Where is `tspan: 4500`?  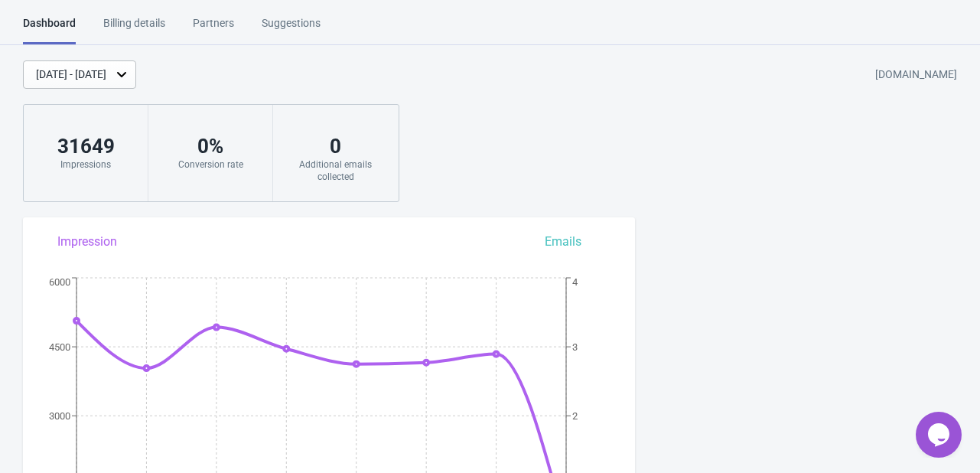
tspan: 4500 is located at coordinates (60, 346).